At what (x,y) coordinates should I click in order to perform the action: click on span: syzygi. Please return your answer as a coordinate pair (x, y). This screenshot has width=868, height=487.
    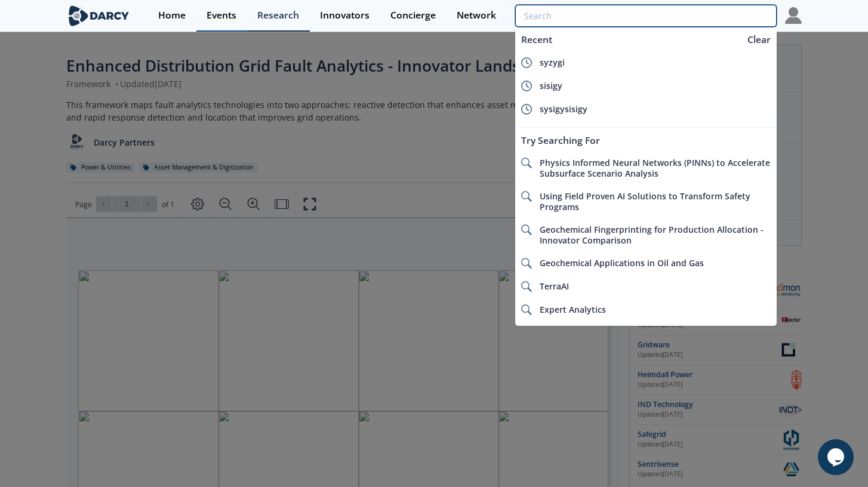
    Looking at the image, I should click on (552, 62).